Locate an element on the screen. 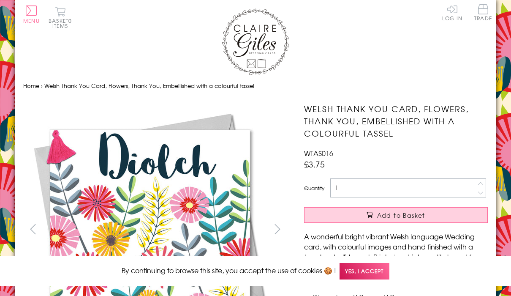  span: 0 items is located at coordinates (62, 23).